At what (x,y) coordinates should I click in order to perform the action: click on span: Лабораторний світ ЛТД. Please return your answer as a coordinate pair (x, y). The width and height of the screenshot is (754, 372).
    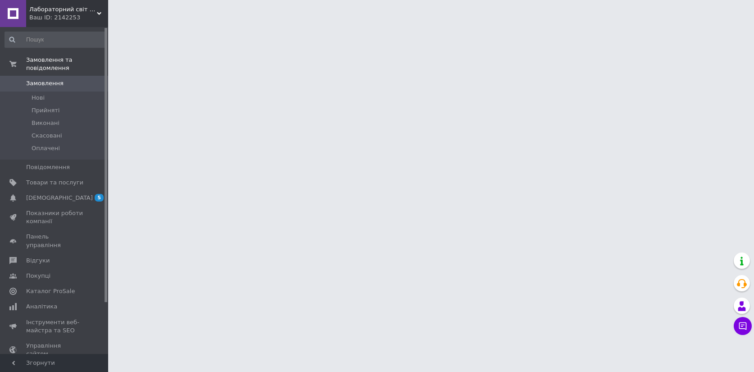
    Looking at the image, I should click on (63, 9).